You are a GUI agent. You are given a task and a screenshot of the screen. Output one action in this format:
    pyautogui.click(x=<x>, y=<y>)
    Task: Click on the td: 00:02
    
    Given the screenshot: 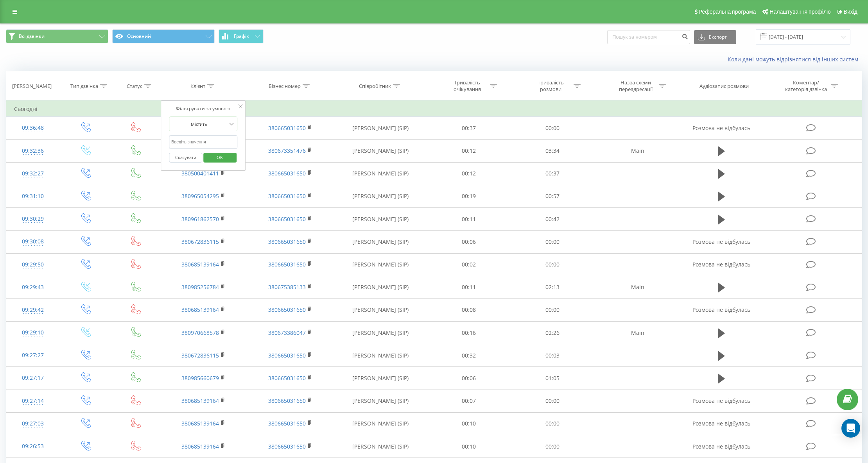 What is the action you would take?
    pyautogui.click(x=469, y=264)
    